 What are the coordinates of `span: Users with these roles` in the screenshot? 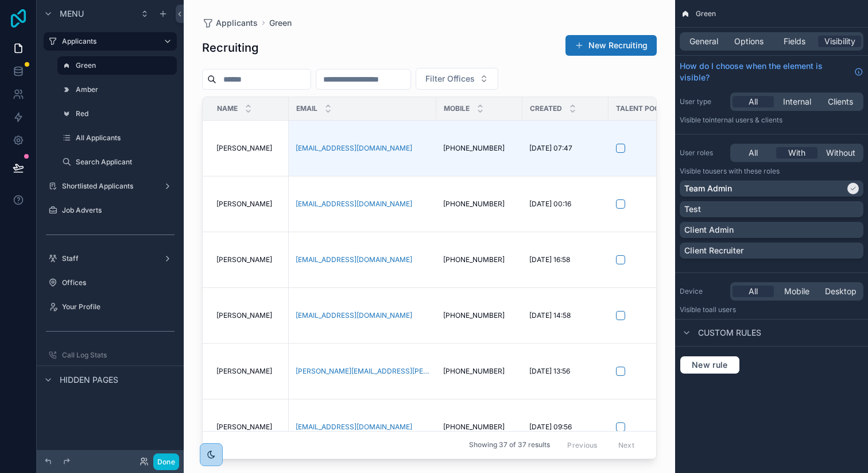 It's located at (744, 171).